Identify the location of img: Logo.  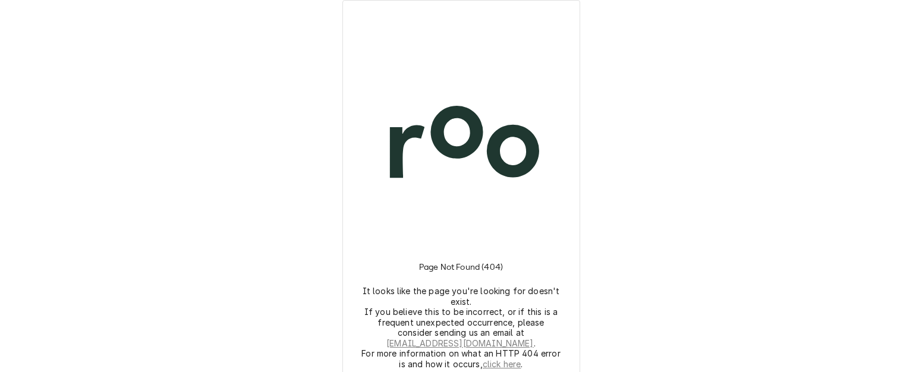
(461, 144).